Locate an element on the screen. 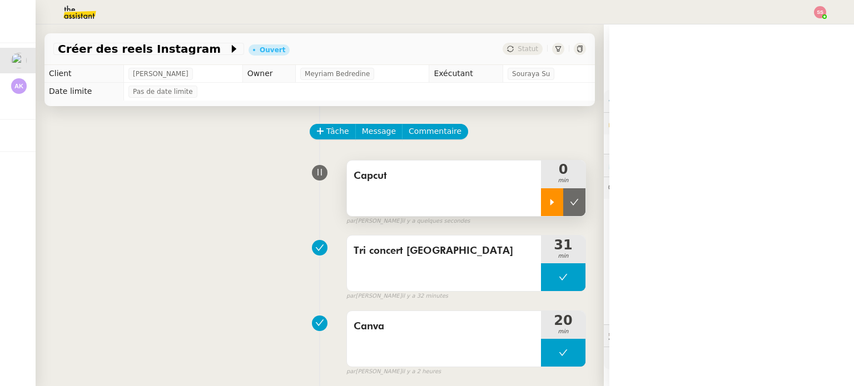 Image resolution: width=854 pixels, height=386 pixels. span: il y a quelques secondes is located at coordinates (436, 221).